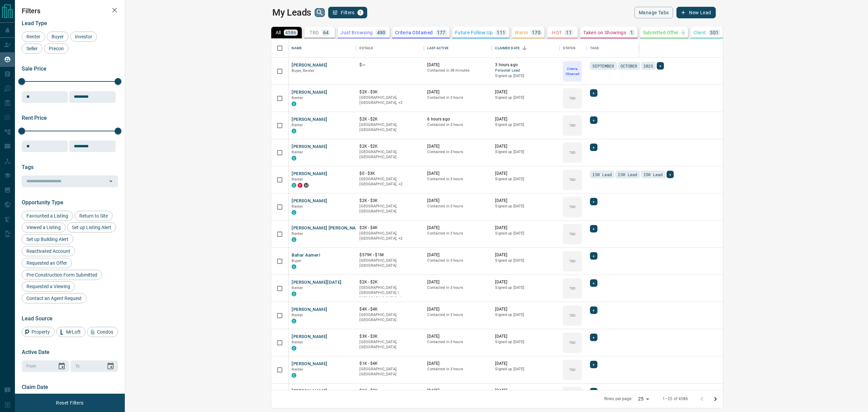 This screenshot has height=412, width=868. I want to click on span: Return to Site, so click(94, 216).